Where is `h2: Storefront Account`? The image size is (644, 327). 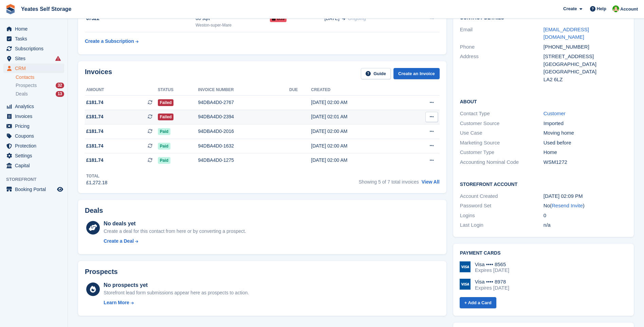
h2: Storefront Account is located at coordinates (544, 184).